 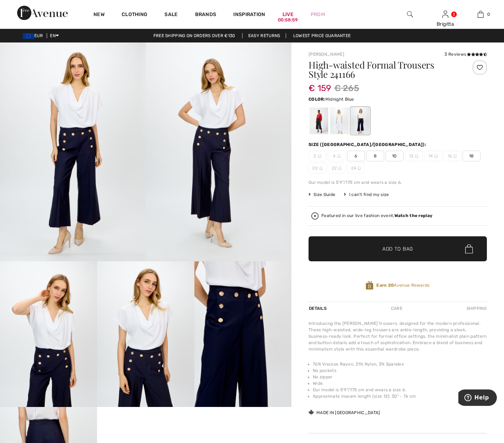 What do you see at coordinates (336, 168) in the screenshot?
I see `span: 22` at bounding box center [336, 168].